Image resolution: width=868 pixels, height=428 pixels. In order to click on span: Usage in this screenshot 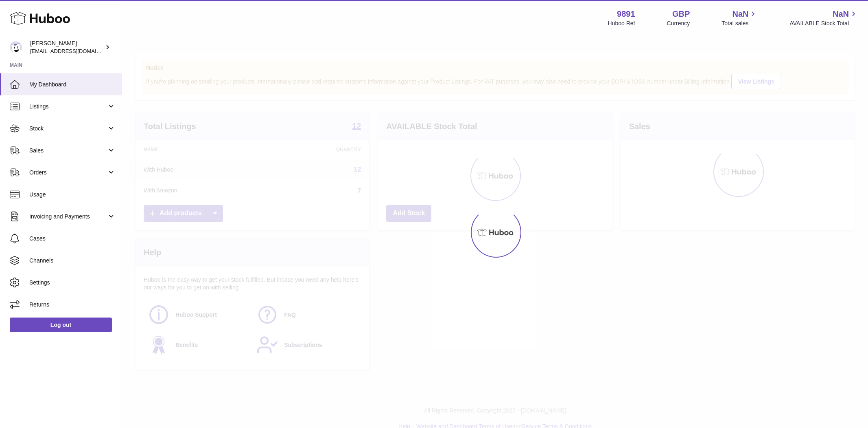, I will do `click(73, 195)`.